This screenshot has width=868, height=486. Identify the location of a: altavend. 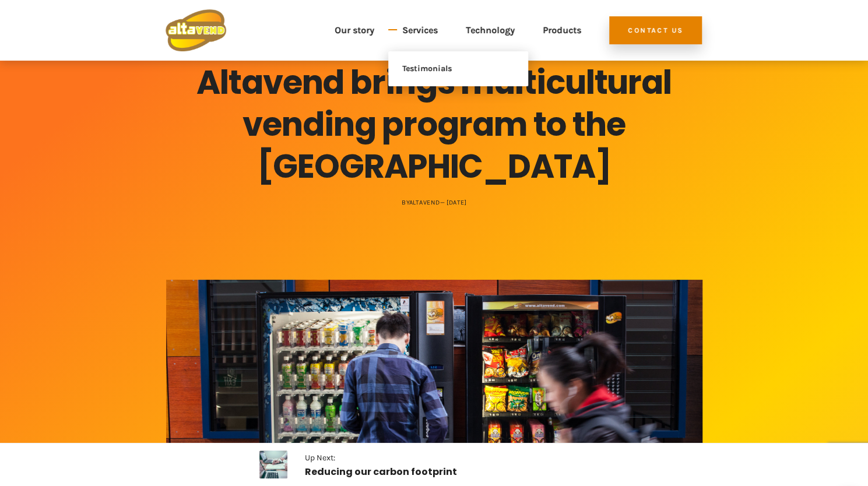
(425, 202).